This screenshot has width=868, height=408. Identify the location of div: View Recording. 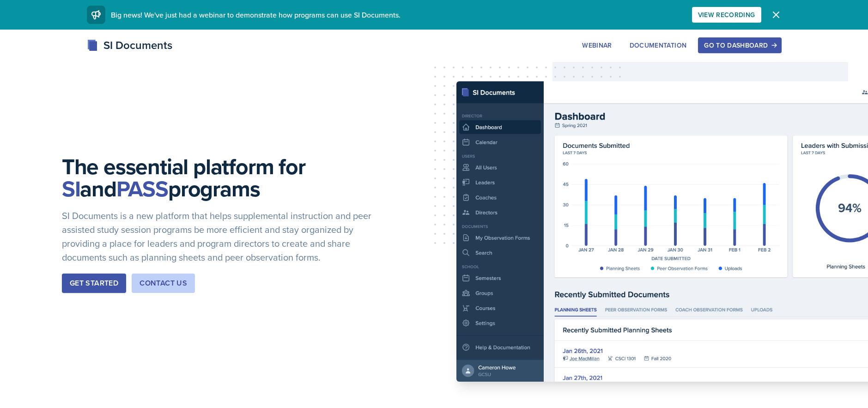
(727, 15).